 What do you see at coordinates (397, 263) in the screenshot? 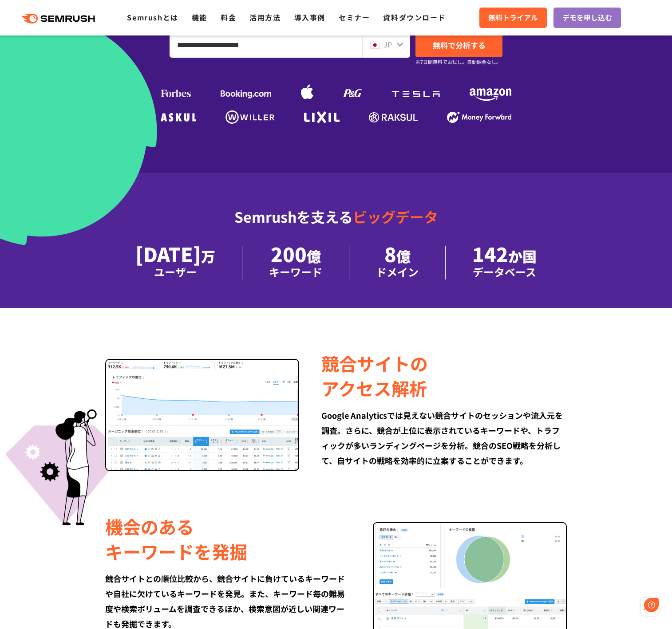
I see `li: 8` at bounding box center [397, 263].